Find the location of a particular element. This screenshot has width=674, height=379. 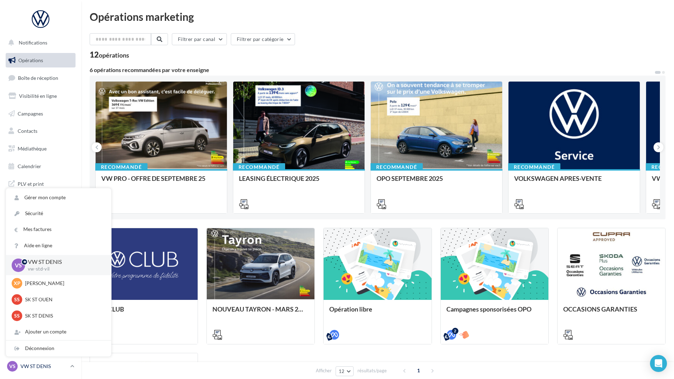

button: 12 is located at coordinates (344, 371).